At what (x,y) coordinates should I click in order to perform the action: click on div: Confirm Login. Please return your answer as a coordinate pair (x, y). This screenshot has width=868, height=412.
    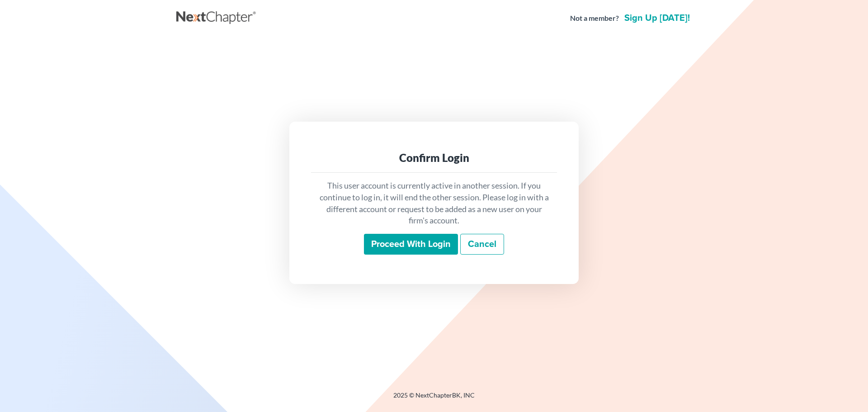
    Looking at the image, I should click on (434, 158).